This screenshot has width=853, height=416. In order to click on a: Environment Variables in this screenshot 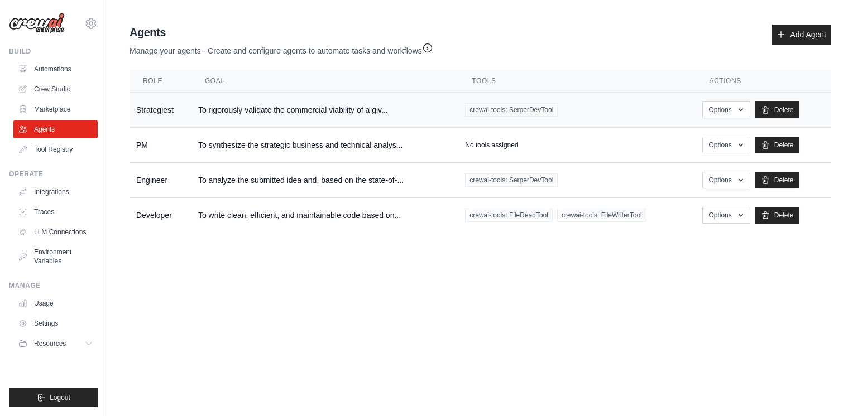, I will do `click(55, 257)`.